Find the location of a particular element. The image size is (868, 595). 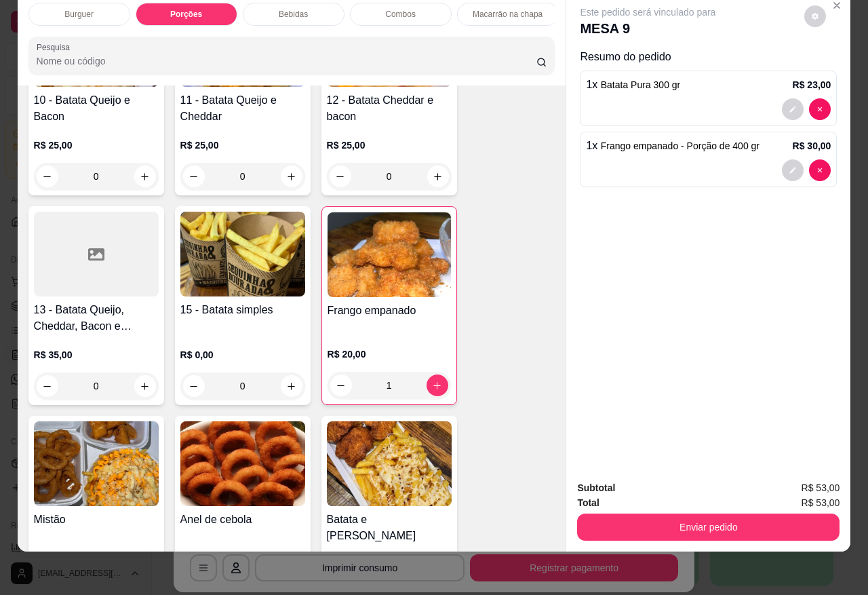

span: Frango empanado - Porção de 400 gr is located at coordinates (680, 146).